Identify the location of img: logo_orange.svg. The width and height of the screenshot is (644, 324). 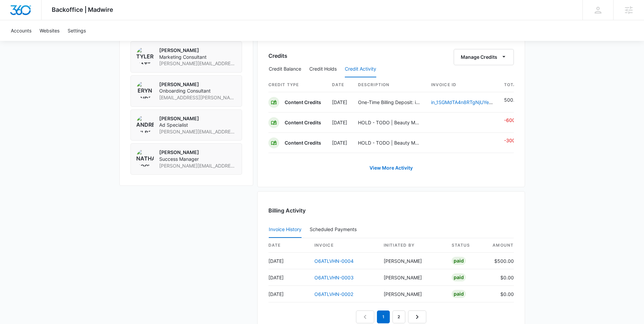
(14, 14).